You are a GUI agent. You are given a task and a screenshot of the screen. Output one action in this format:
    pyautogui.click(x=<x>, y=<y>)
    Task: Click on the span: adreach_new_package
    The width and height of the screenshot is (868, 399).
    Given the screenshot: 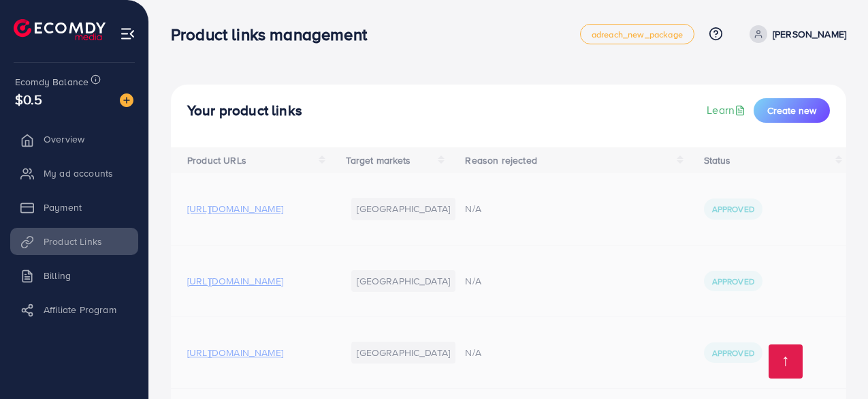 What is the action you would take?
    pyautogui.click(x=637, y=34)
    